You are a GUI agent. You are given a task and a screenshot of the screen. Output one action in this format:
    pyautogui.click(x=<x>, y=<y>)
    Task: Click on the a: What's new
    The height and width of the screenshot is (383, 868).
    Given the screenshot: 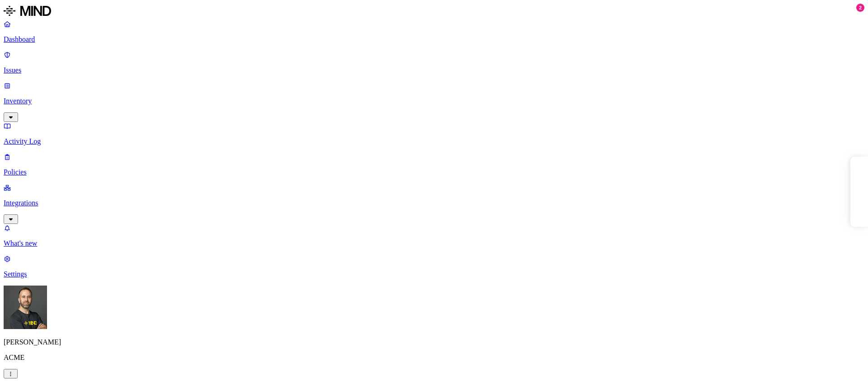 What is the action you would take?
    pyautogui.click(x=434, y=235)
    